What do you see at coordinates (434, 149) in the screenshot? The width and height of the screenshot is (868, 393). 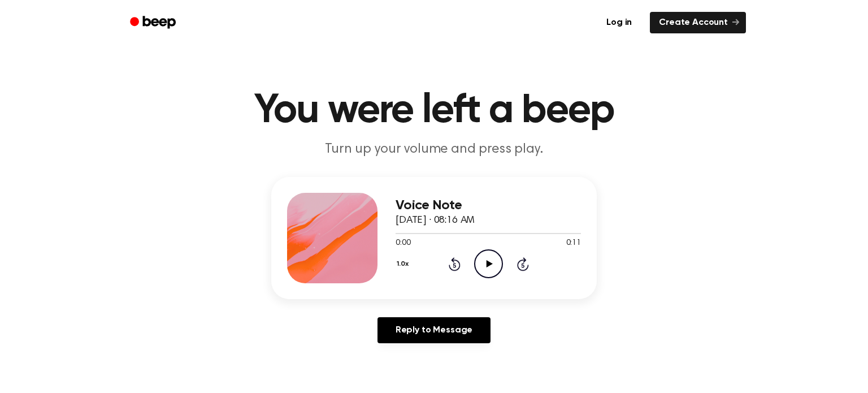 I see `p: Turn up your volume and press play.` at bounding box center [434, 149].